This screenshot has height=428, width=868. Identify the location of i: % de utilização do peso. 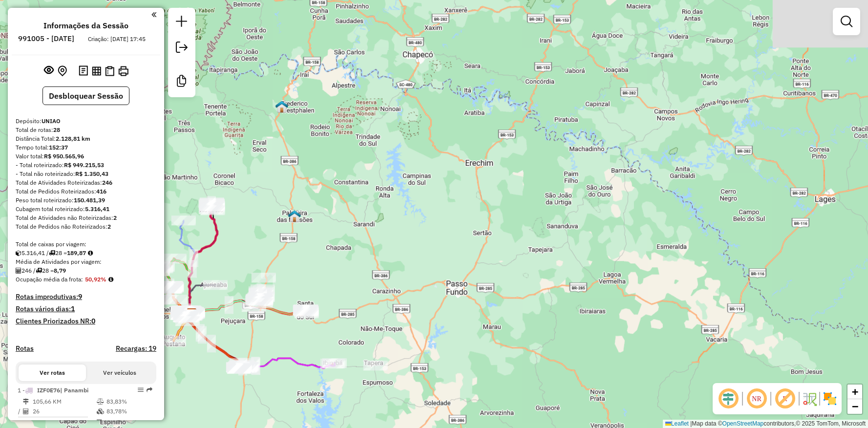
(100, 402).